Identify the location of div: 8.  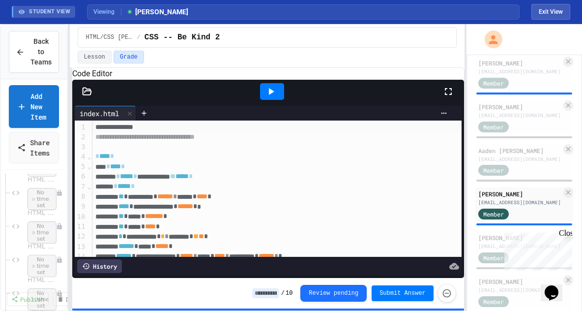
(81, 197).